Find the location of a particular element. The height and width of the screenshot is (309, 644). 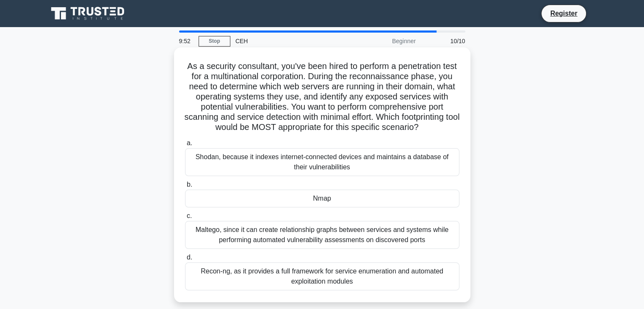

div: Maltego, since it can create relationship graphs between services and systems while performing au... is located at coordinates (322, 235).